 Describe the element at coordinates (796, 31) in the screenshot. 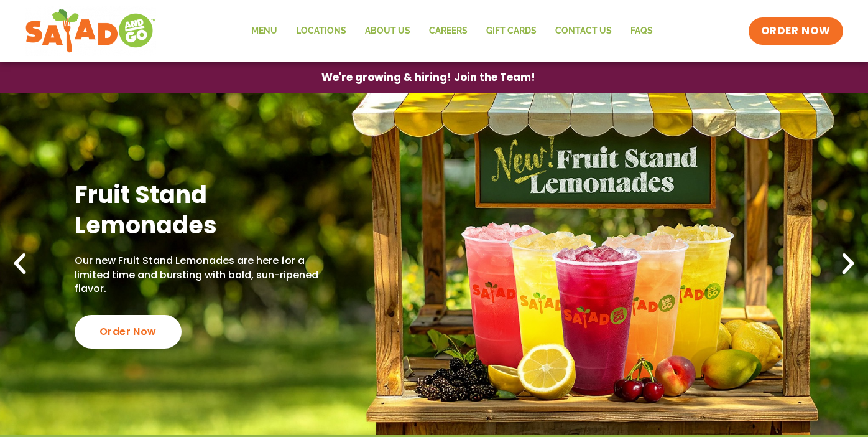

I see `span: ORDER NOW` at that location.